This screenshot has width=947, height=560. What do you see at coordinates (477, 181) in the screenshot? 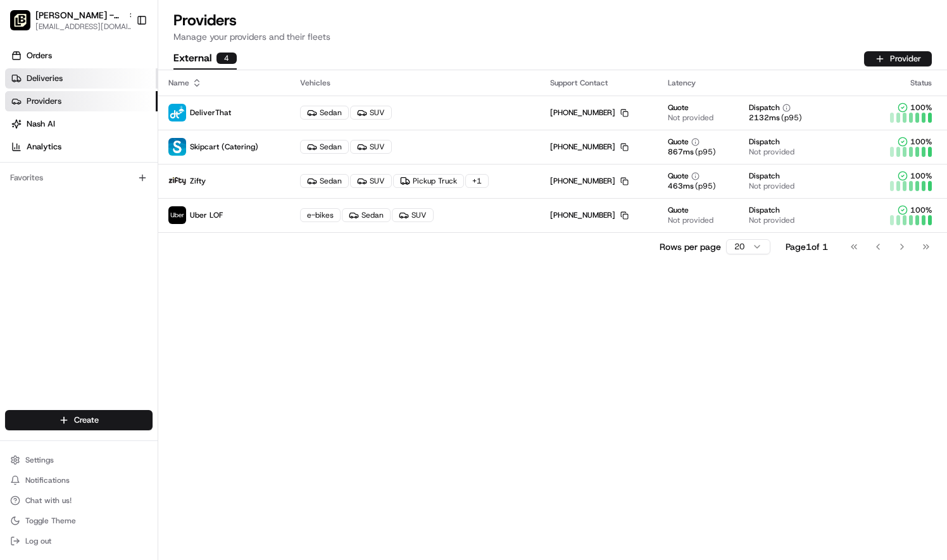
I see `div: + 1` at bounding box center [477, 181].